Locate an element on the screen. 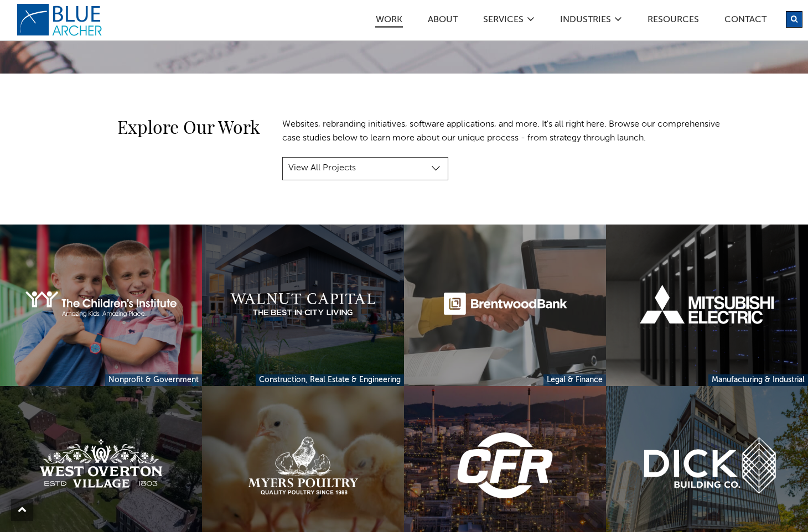 This screenshot has width=808, height=532. h2: Explore Our Work is located at coordinates (138, 127).